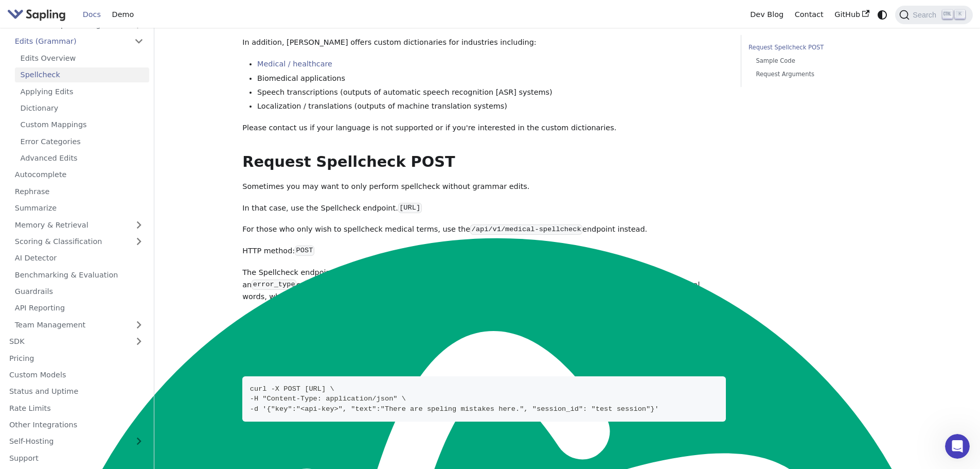 The width and height of the screenshot is (980, 469). What do you see at coordinates (484, 187) in the screenshot?
I see `p: Sometimes you may want to only perform spellcheck without grammar edits.` at bounding box center [484, 187].